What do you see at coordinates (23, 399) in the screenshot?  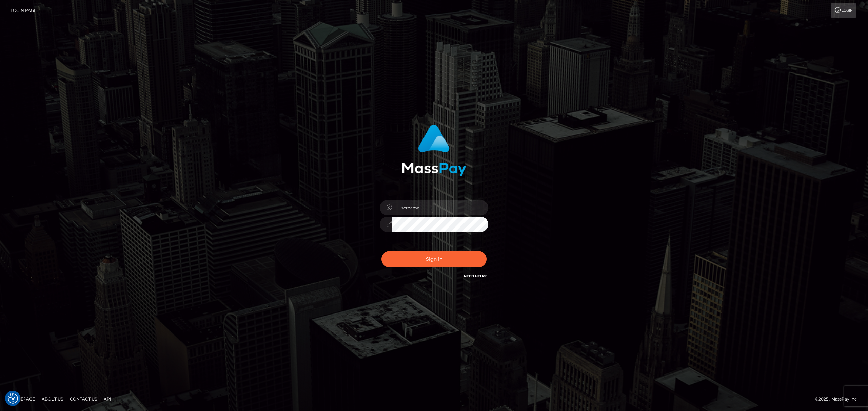 I see `a: Homepage` at bounding box center [23, 399].